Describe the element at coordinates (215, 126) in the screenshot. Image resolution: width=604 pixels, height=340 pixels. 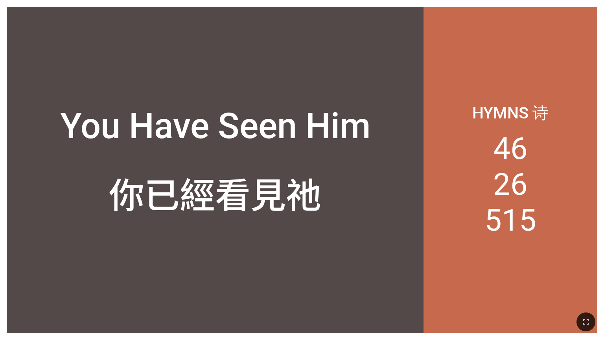
I see `div: You Have Seen Him` at that location.